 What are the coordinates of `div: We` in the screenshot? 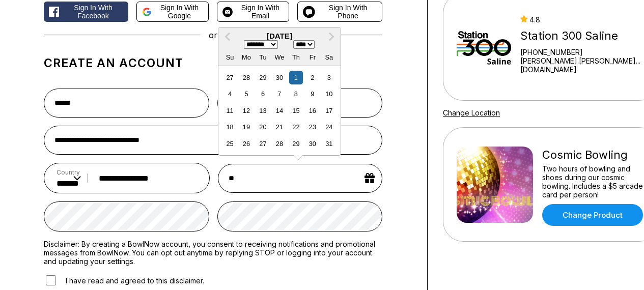 It's located at (279, 57).